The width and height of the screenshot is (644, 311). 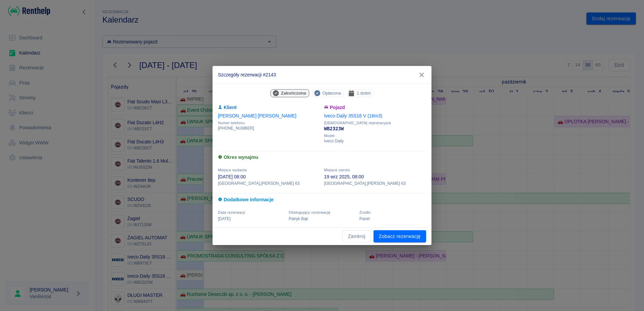 What do you see at coordinates (322, 219) in the screenshot?
I see `p: Patryk Bąk` at bounding box center [322, 219].